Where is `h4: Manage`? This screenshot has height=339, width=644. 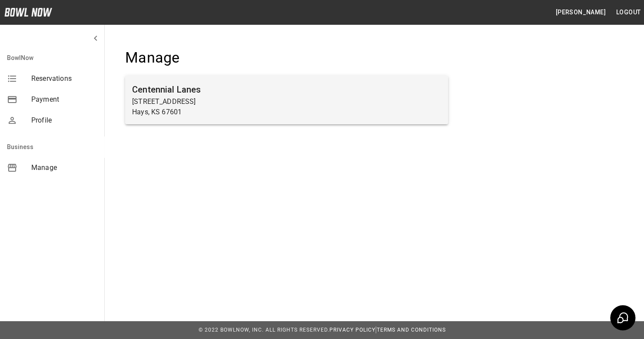
h4: Manage is located at coordinates (286, 58).